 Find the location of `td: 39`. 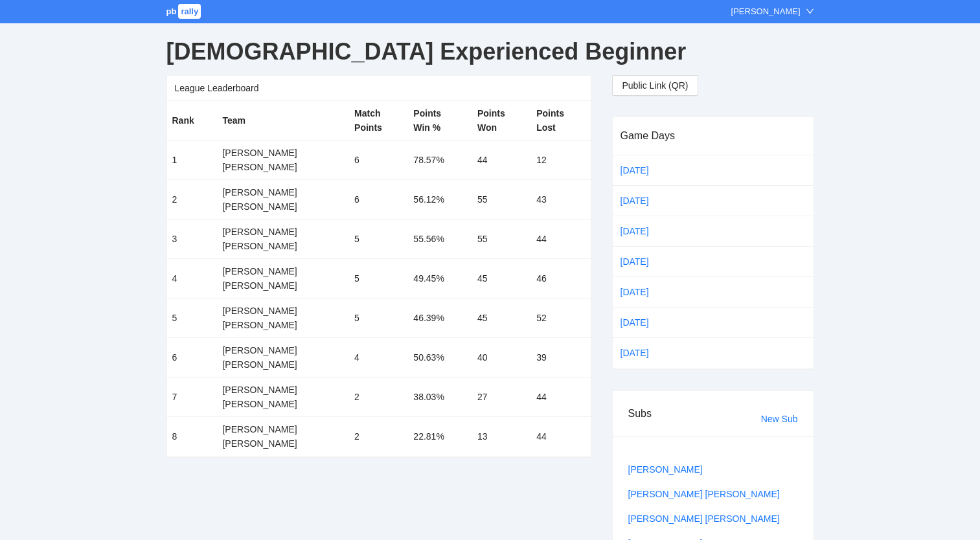

td: 39 is located at coordinates (560, 357).